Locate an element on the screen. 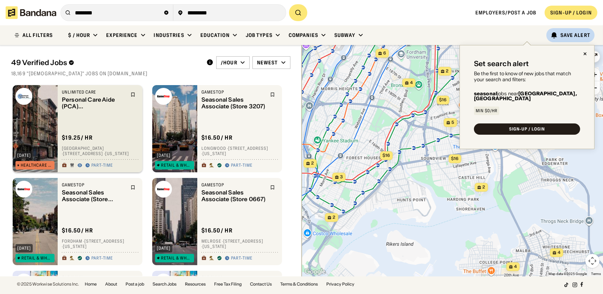 The height and width of the screenshot is (294, 603). div: Save Alert is located at coordinates (576, 35).